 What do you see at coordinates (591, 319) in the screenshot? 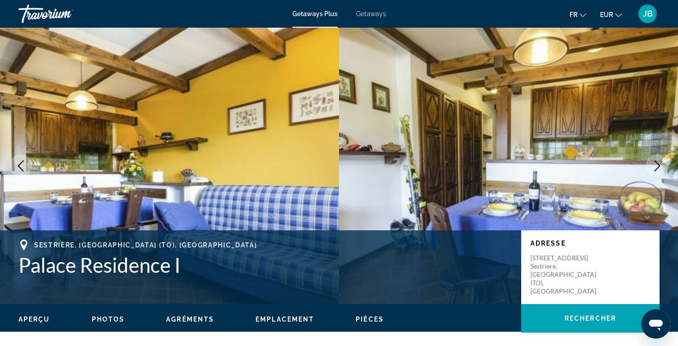
I see `button: Rechercher` at bounding box center [591, 319].